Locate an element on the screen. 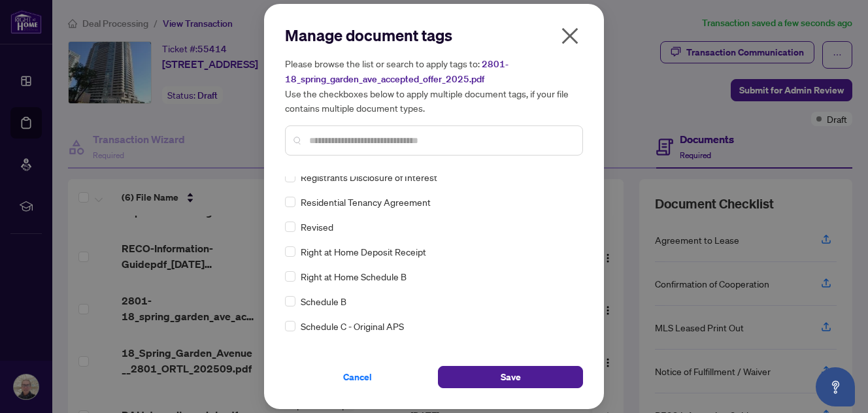 This screenshot has width=868, height=413. button: Open asap is located at coordinates (836, 387).